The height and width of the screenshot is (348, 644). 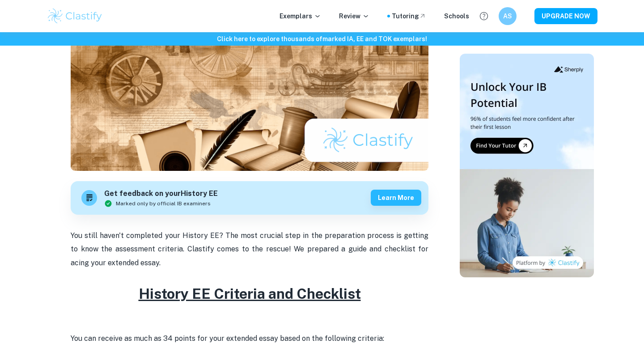 I want to click on p: Exemplars, so click(x=300, y=16).